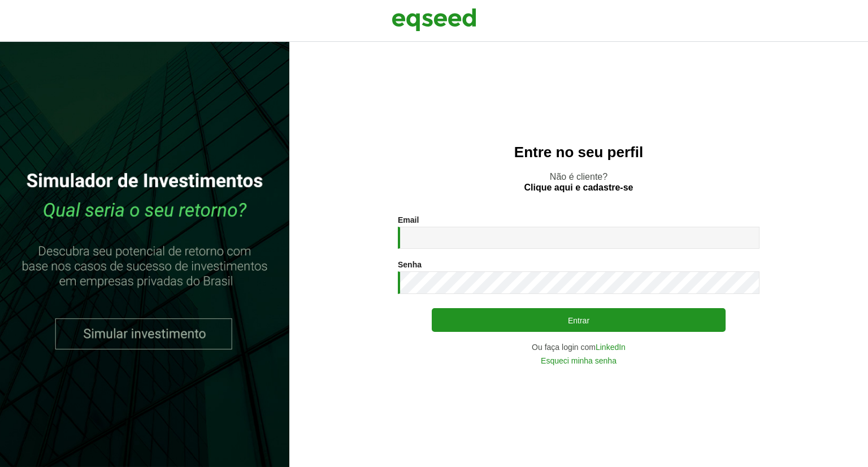 This screenshot has height=467, width=868. I want to click on label: Senha, so click(409, 265).